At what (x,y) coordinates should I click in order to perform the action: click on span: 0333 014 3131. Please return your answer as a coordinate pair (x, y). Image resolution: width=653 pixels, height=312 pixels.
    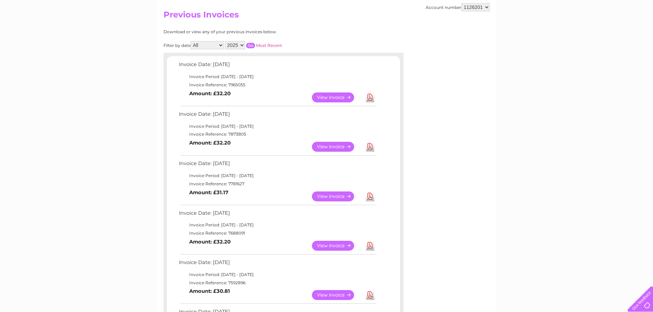
    Looking at the image, I should click on (547, 8).